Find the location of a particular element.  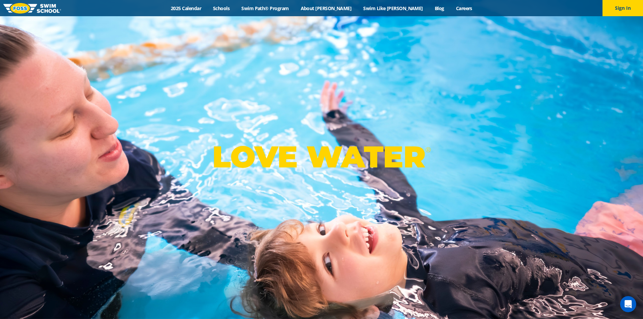

img: FOSS Swim School Logo is located at coordinates (32, 8).